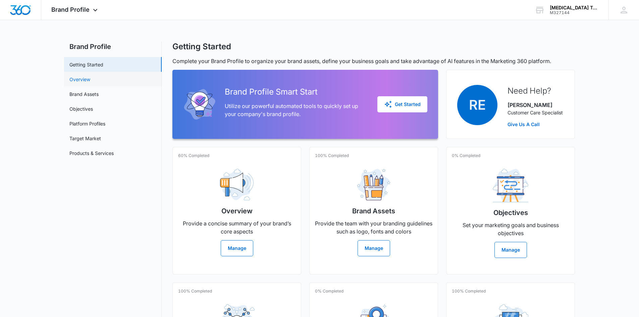  I want to click on div: Get Started, so click(402, 104).